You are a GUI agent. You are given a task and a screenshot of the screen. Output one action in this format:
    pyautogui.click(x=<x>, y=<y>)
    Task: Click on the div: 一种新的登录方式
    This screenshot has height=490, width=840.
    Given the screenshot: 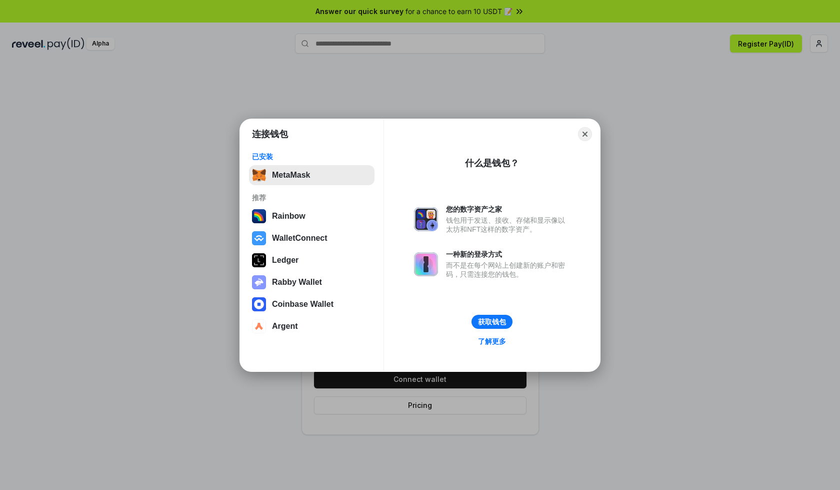 What is the action you would take?
    pyautogui.click(x=508, y=254)
    